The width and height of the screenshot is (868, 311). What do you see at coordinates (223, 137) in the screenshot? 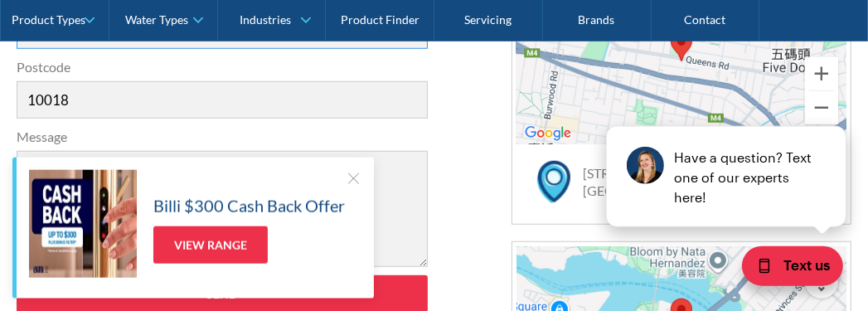
I see `label: Message` at bounding box center [223, 137].